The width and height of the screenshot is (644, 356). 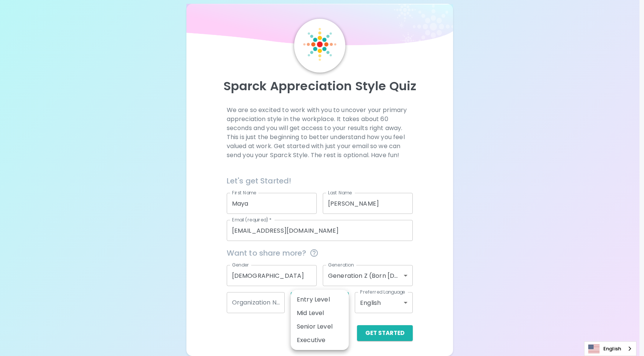 I want to click on li: Mid Level, so click(x=320, y=314).